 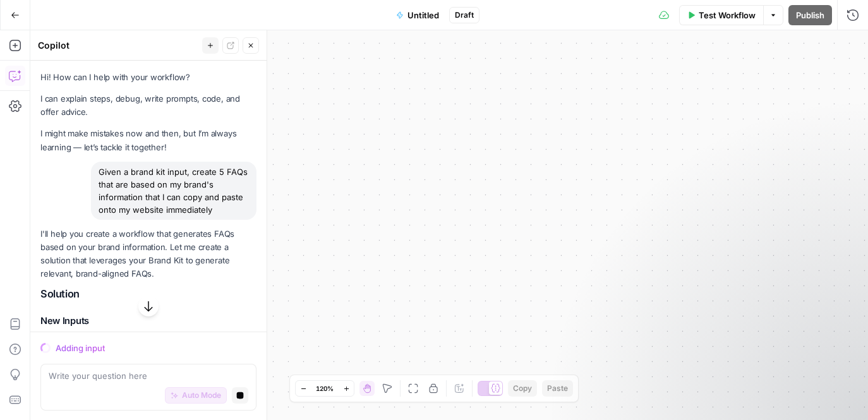 I want to click on h2: Solution, so click(x=149, y=293).